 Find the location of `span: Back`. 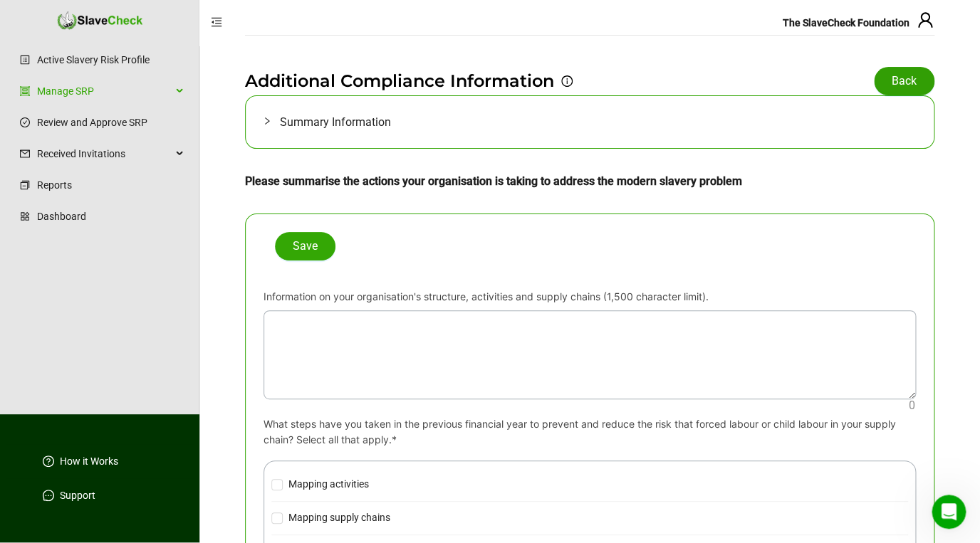

span: Back is located at coordinates (903, 81).